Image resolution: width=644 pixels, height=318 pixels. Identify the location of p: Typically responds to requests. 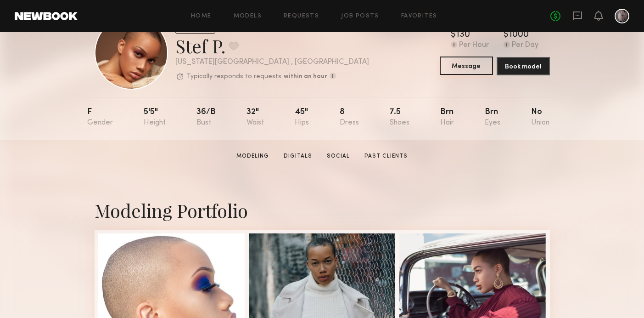
(234, 77).